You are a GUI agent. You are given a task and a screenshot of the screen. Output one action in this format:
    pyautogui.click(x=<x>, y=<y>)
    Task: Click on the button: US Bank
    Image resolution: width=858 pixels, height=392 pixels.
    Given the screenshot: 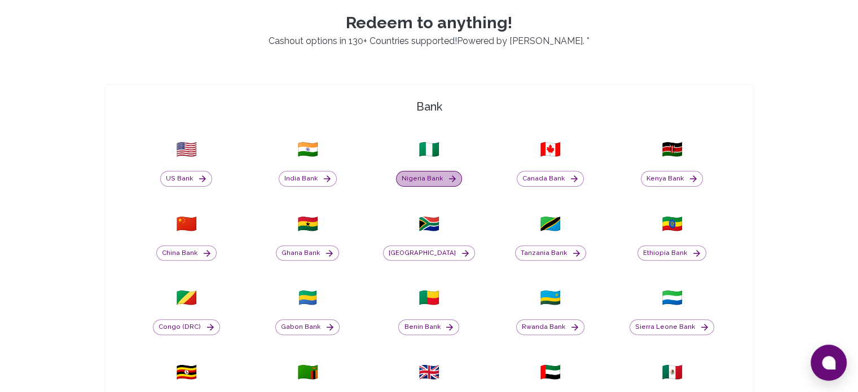 What is the action you would take?
    pyautogui.click(x=186, y=179)
    